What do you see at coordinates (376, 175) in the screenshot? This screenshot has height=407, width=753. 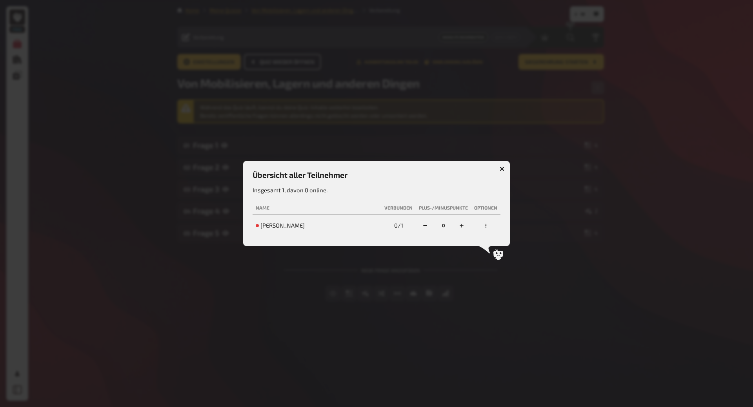 I see `h3: Übersicht aller Teilnehmer` at bounding box center [376, 175].